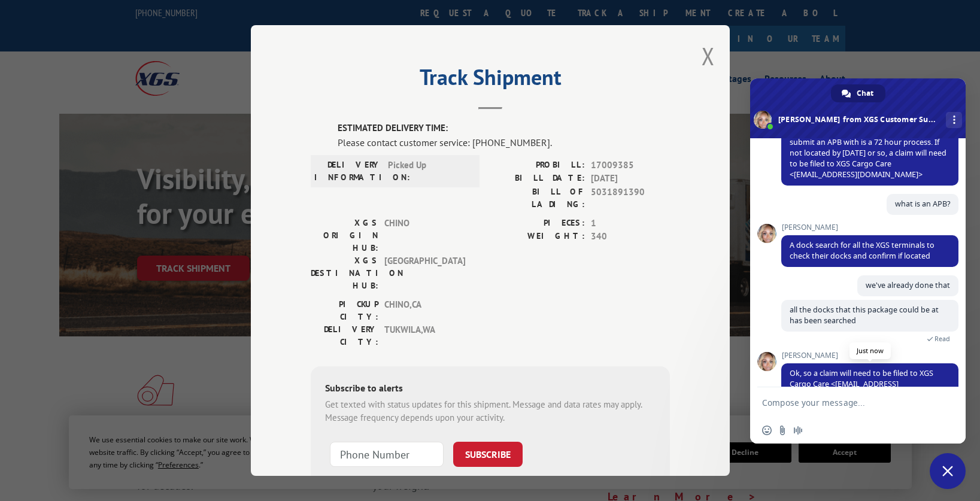  I want to click on label: XGS DESTINATION HUB:, so click(344, 272).